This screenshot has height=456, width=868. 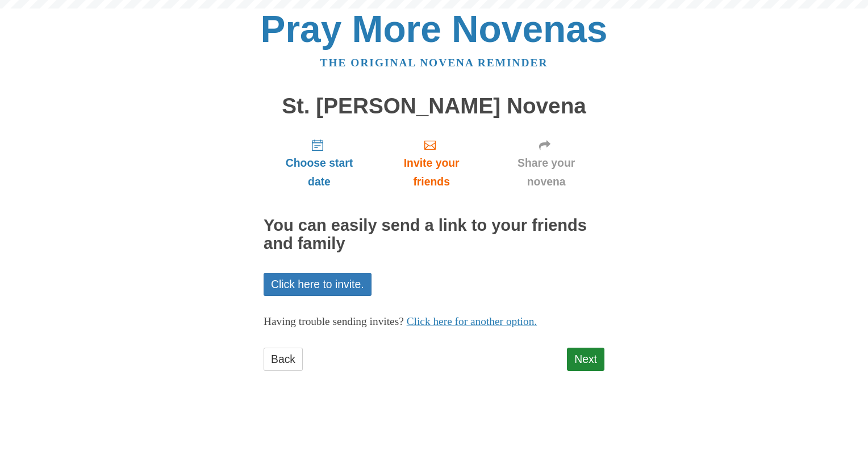 What do you see at coordinates (283, 359) in the screenshot?
I see `a: Back` at bounding box center [283, 359].